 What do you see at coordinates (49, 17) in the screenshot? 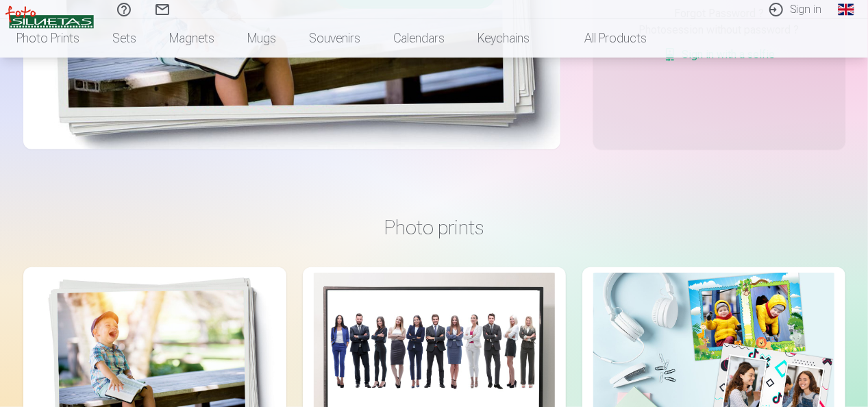
I see `img: /v3` at bounding box center [49, 17].